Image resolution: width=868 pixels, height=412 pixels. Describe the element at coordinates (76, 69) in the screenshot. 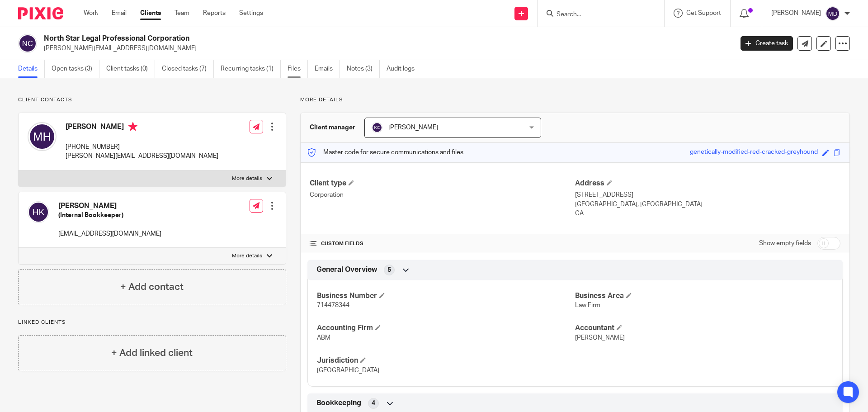

I see `a: Open tasks (3)` at that location.